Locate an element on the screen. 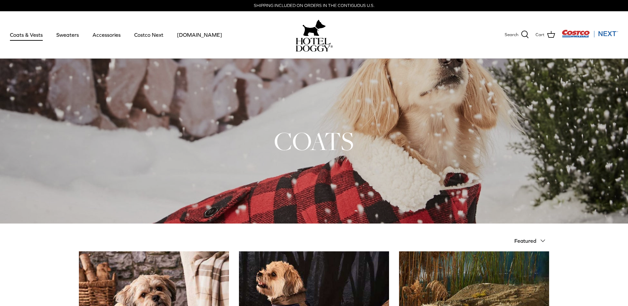  a: Costco Next is located at coordinates (149, 35).